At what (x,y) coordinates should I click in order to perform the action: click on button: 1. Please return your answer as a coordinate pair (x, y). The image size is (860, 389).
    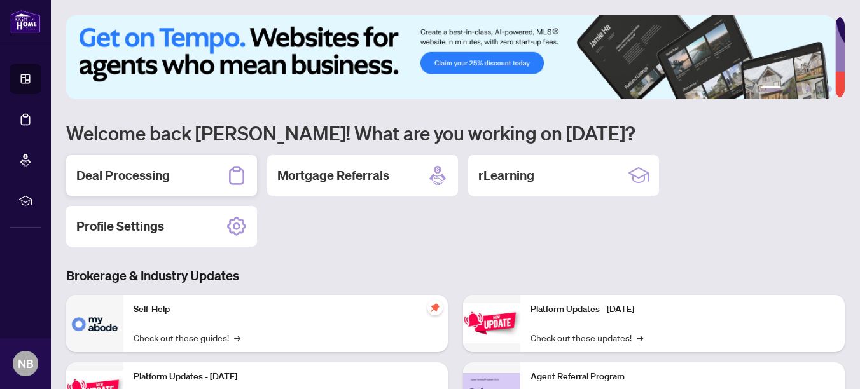
    Looking at the image, I should click on (771, 89).